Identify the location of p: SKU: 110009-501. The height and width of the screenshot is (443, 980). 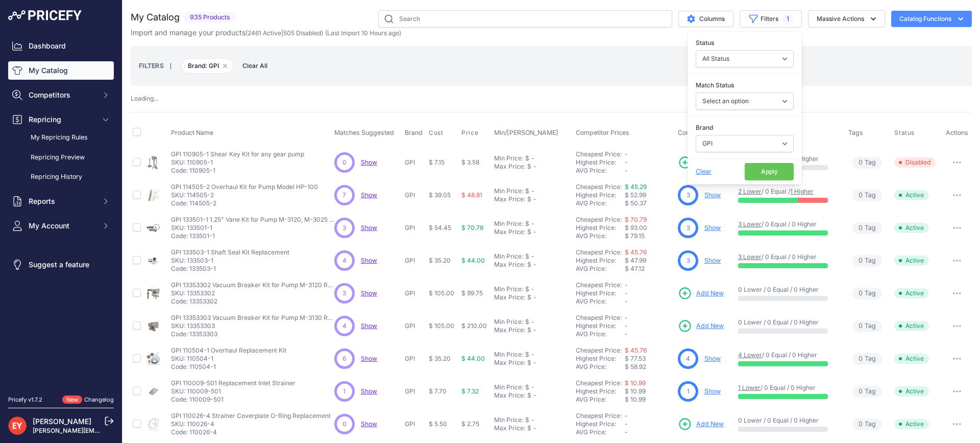
(234, 392).